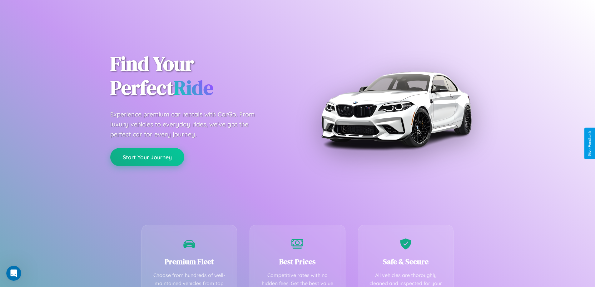  What do you see at coordinates (396, 109) in the screenshot?
I see `img: Premium BMW car rental vehicle` at bounding box center [396, 109].